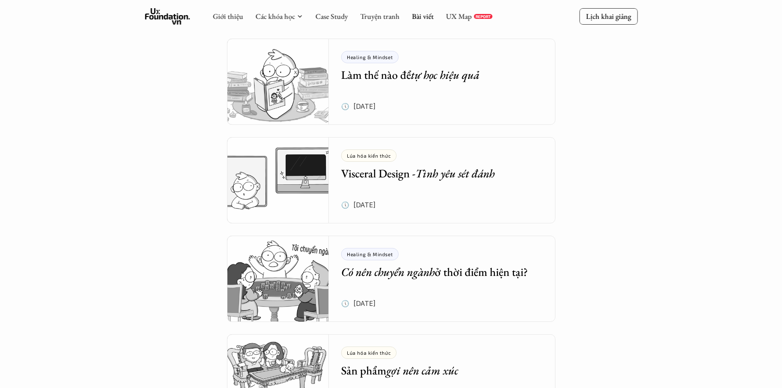  I want to click on a: Giới thiệu, so click(228, 16).